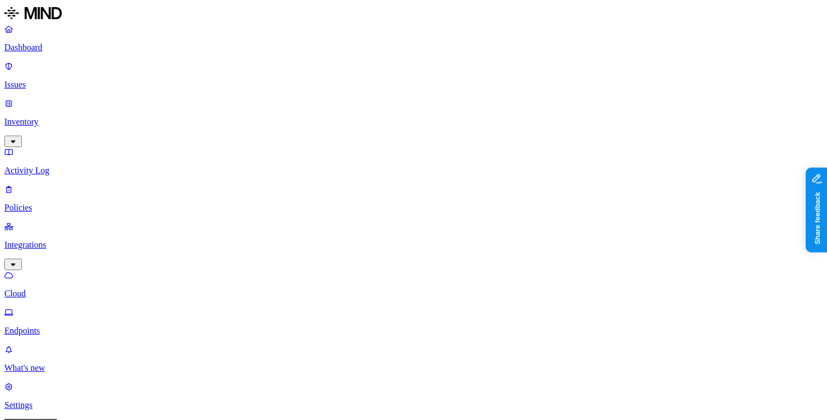 Image resolution: width=827 pixels, height=420 pixels. I want to click on a: What's new, so click(413, 359).